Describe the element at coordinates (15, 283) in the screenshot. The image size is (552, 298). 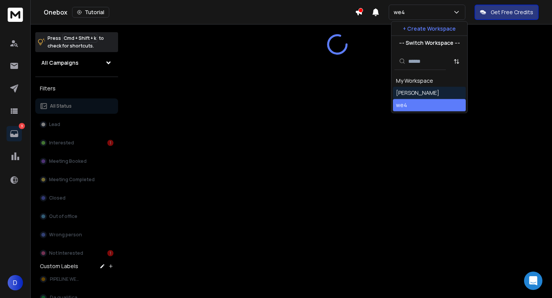
I see `button: D` at that location.